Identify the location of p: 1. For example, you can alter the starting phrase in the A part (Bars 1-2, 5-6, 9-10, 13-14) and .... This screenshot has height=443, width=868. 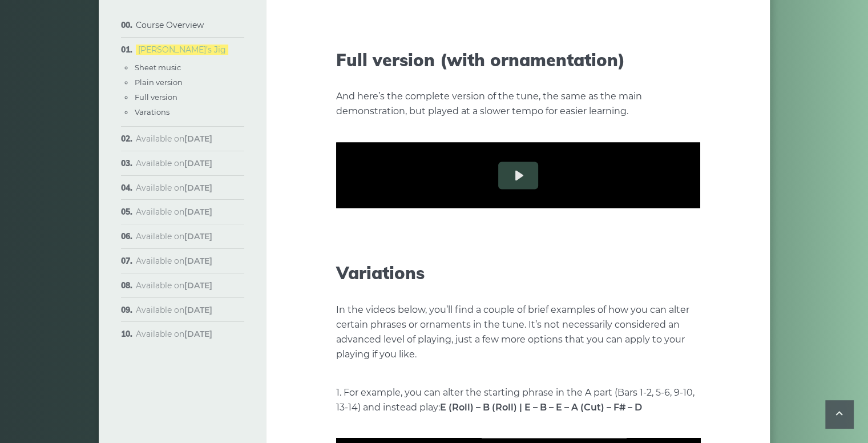
(518, 400).